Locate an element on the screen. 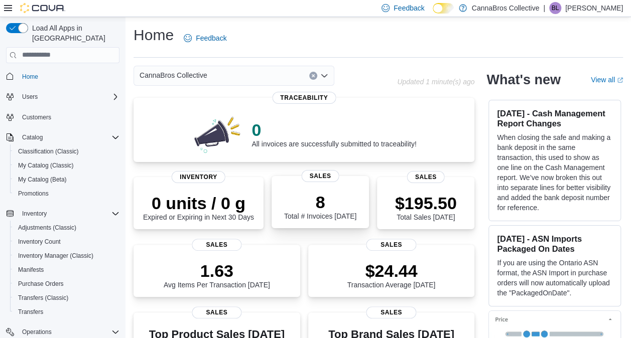 This screenshot has width=631, height=338. span: Home is located at coordinates (30, 77).